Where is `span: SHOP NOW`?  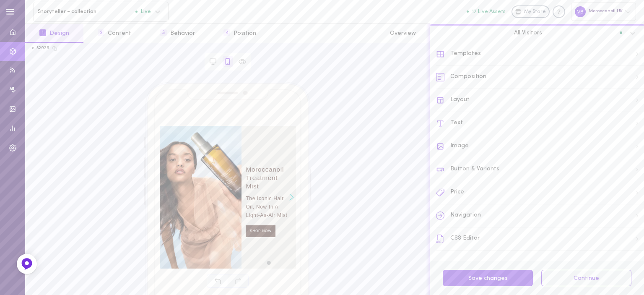 span: SHOP NOW is located at coordinates (261, 230).